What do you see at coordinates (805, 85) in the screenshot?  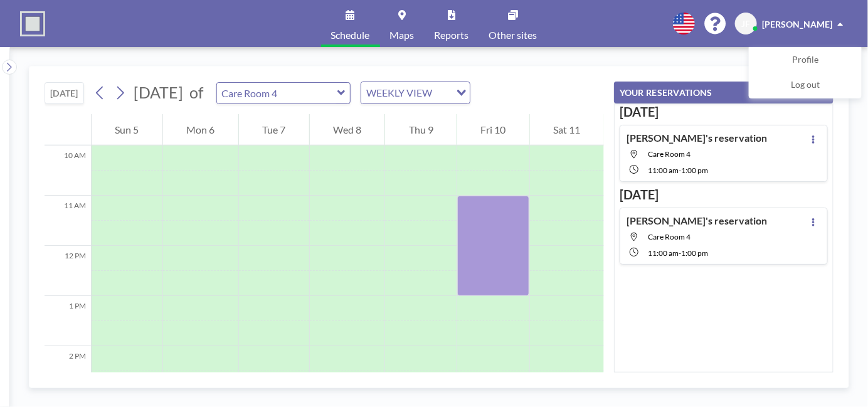 I see `a: Log out` at bounding box center [805, 85].